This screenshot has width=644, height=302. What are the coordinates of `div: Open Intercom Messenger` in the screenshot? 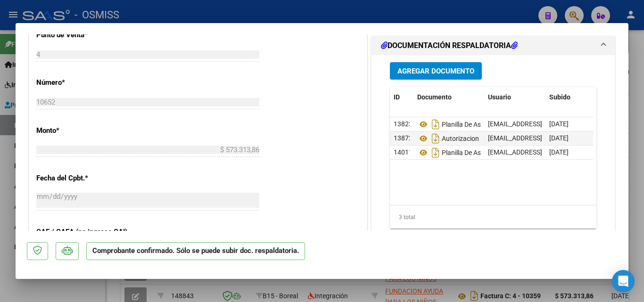 It's located at (623, 281).